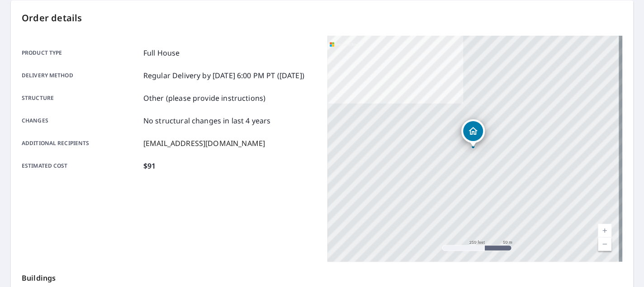 This screenshot has width=644, height=287. I want to click on div: Dropped pin, building 1, Residential property, 2315 13th St NE Sauk Rapids, MN 56379, so click(473, 133).